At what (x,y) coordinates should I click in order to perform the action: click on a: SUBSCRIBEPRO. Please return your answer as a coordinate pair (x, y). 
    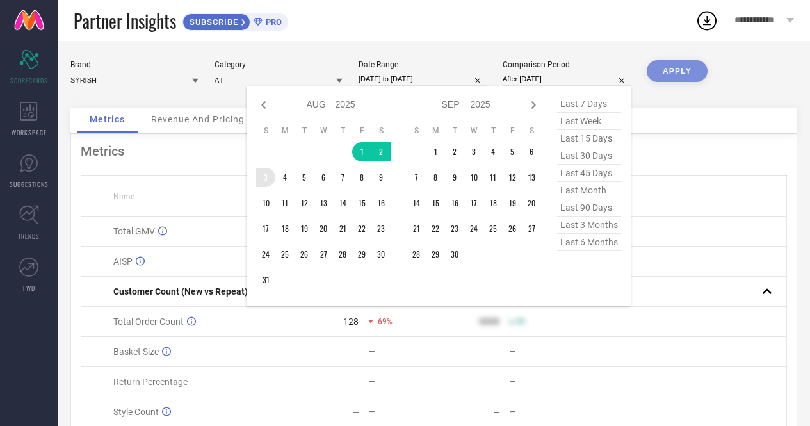
    Looking at the image, I should click on (235, 20).